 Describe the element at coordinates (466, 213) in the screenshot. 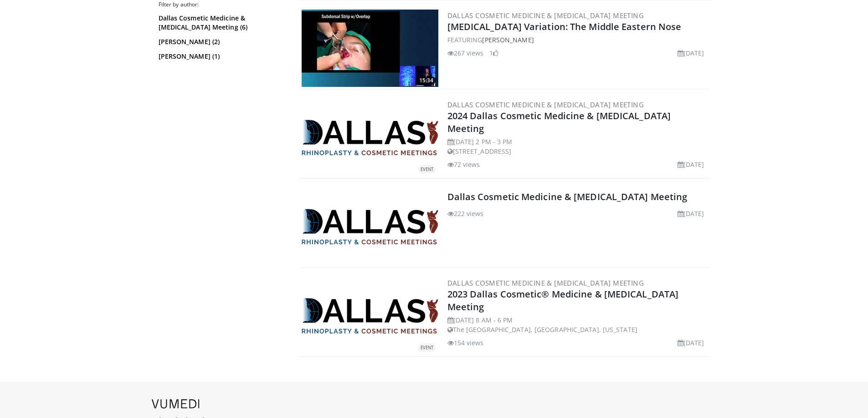

I see `li: 222 views` at that location.